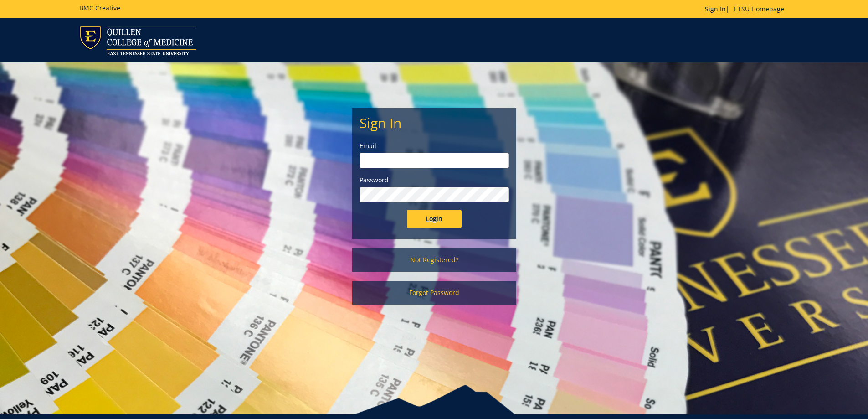 The image size is (868, 419). What do you see at coordinates (100, 8) in the screenshot?
I see `h5: BMC Creative` at bounding box center [100, 8].